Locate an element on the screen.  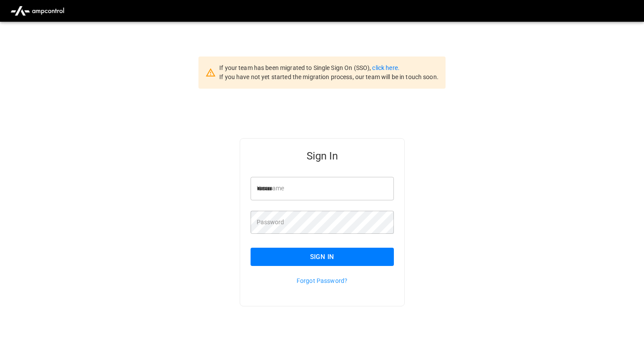
h5: Sign In is located at coordinates (322, 156).